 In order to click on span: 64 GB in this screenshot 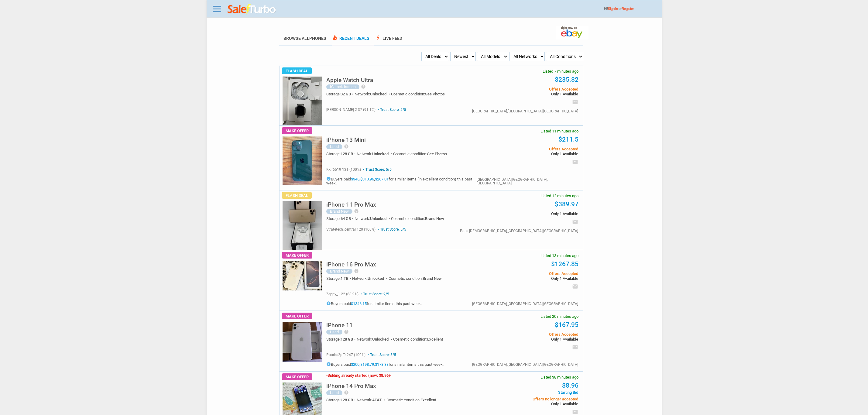, I will do `click(346, 218)`.